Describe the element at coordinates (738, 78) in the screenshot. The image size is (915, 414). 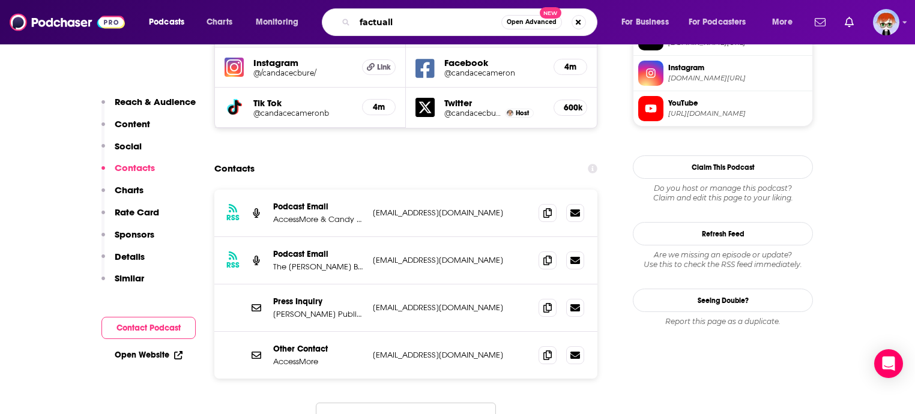
I see `span: instagram.com//candacecbure/` at that location.